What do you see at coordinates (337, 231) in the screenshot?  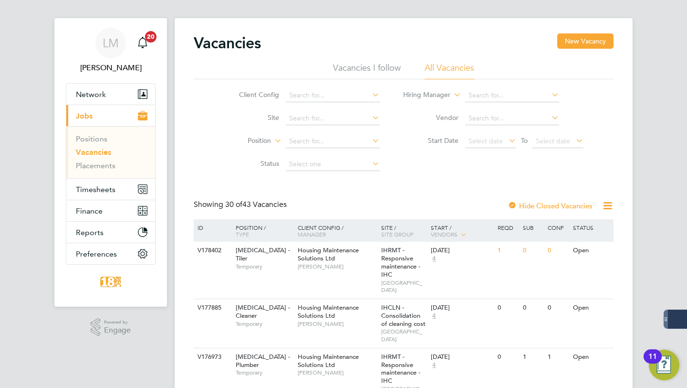 I see `div: Client Config /` at bounding box center [337, 231].